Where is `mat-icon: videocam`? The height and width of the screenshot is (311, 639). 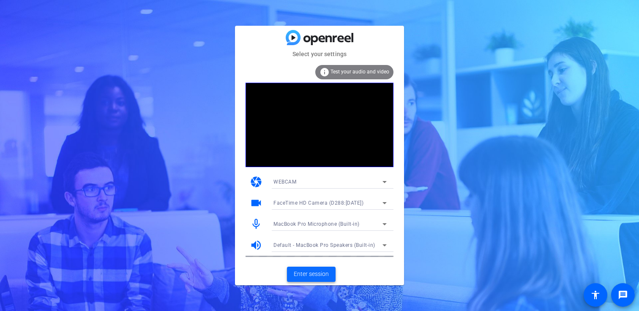
mat-icon: videocam is located at coordinates (256, 203).